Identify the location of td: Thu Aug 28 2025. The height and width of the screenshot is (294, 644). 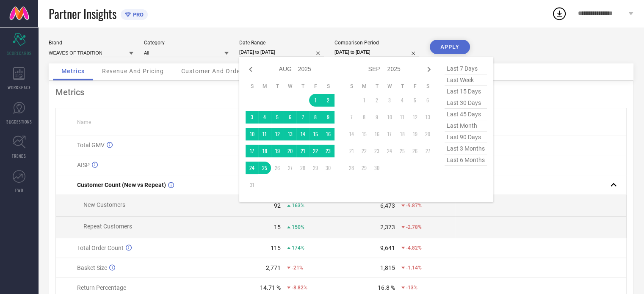
(303, 168).